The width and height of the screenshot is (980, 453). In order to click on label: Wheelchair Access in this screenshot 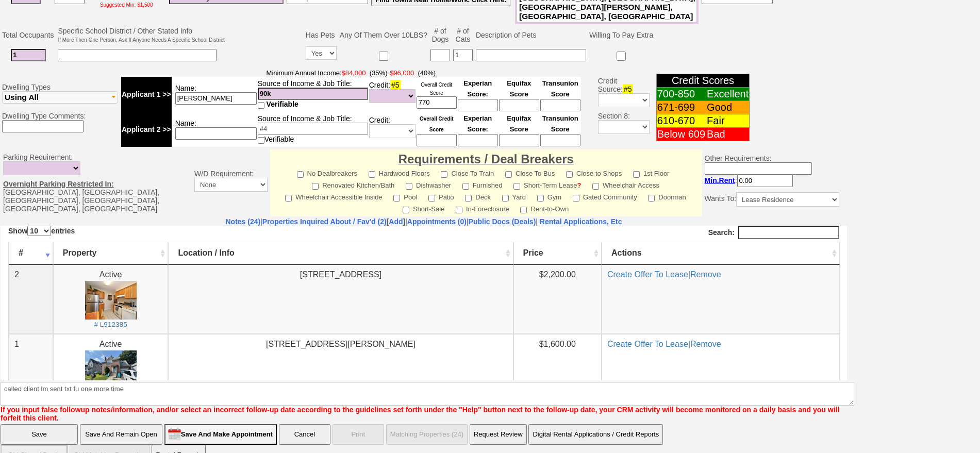, I will do `click(626, 184)`.